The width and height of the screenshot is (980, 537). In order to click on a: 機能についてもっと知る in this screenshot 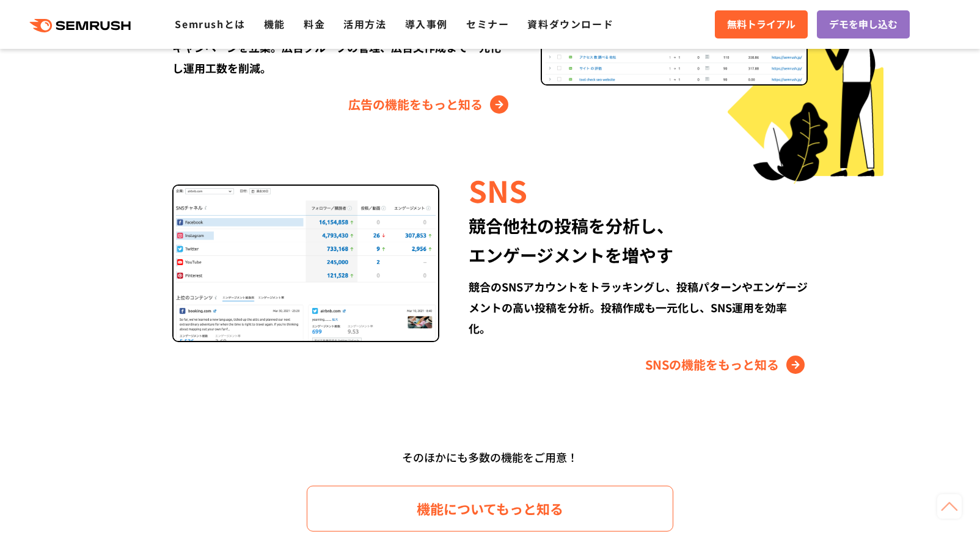, I will do `click(490, 508)`.